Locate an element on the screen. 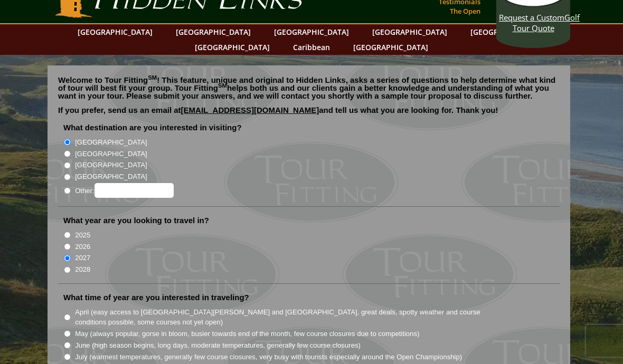  label: 2025 is located at coordinates (83, 235).